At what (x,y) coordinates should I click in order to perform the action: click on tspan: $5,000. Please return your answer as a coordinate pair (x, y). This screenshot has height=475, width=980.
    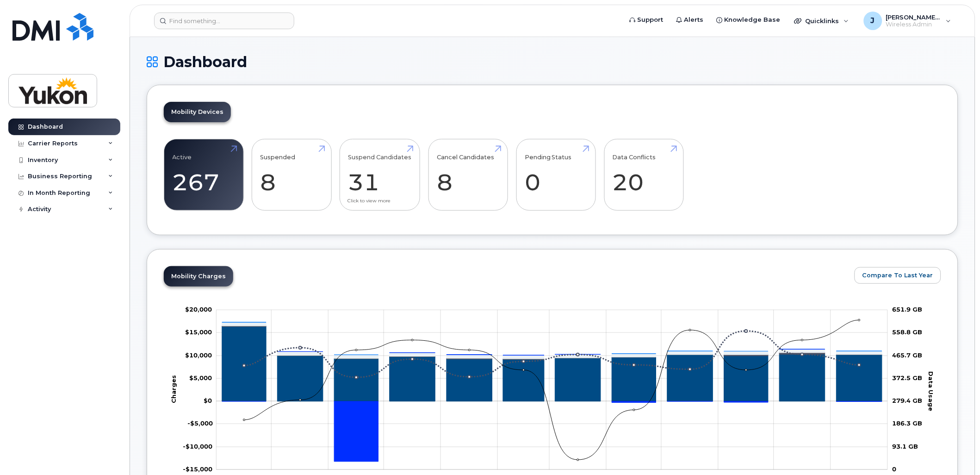
    Looking at the image, I should click on (200, 378).